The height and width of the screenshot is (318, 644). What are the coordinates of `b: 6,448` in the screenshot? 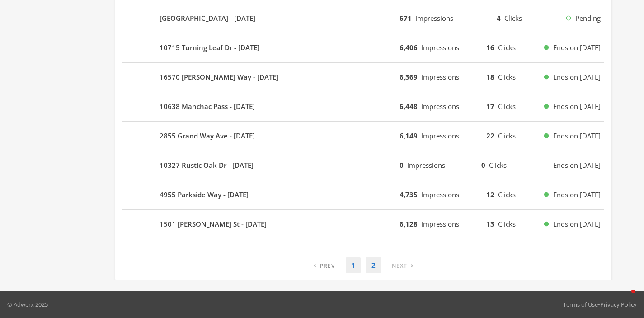 It's located at (409, 106).